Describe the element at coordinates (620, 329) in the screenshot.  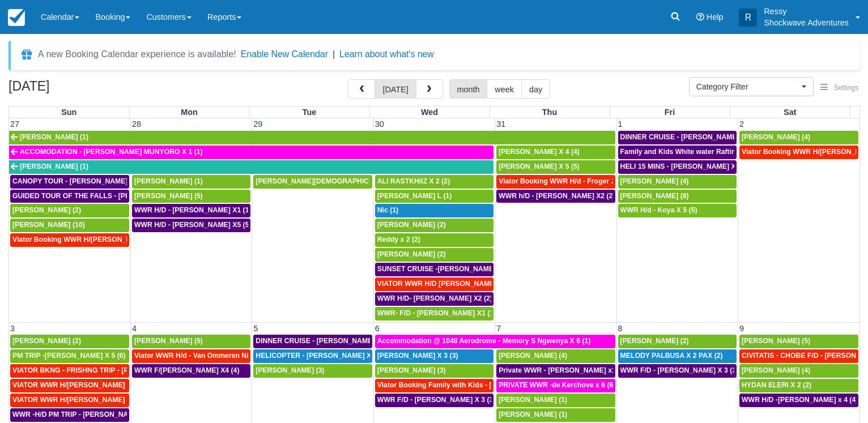
I see `span: 8` at that location.